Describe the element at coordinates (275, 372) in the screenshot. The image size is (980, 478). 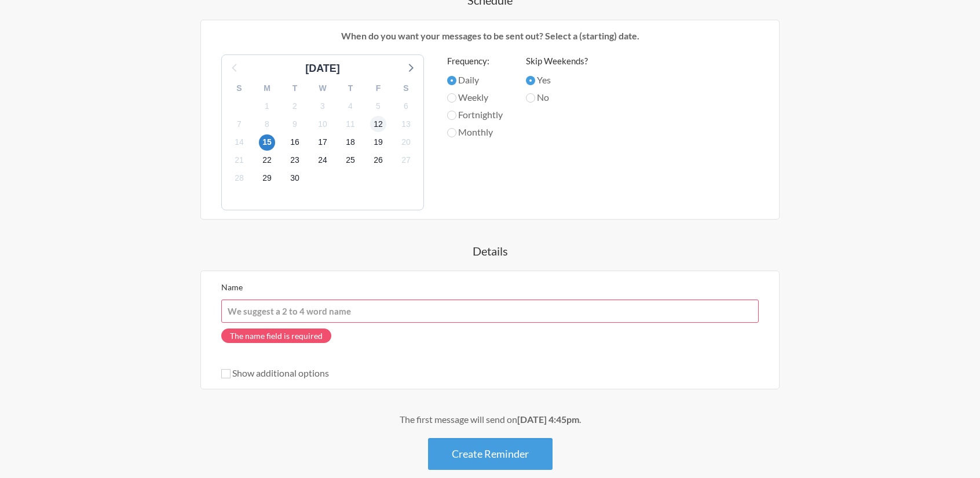
I see `label: Show additional options` at that location.